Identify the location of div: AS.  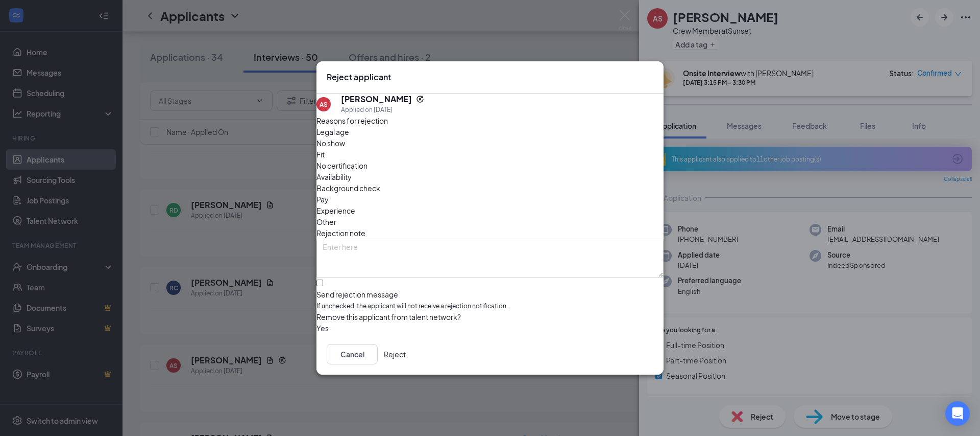
(324, 104).